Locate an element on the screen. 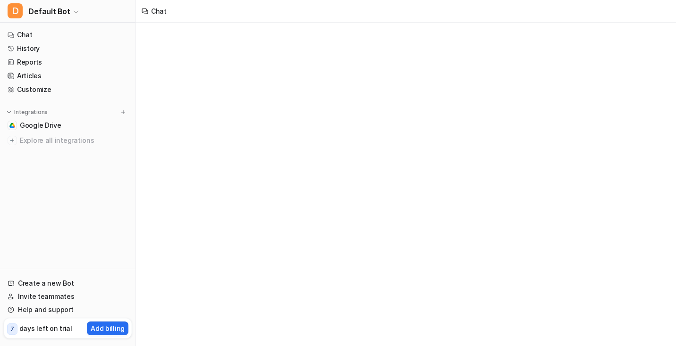 This screenshot has width=676, height=346. img: Google Drive is located at coordinates (12, 126).